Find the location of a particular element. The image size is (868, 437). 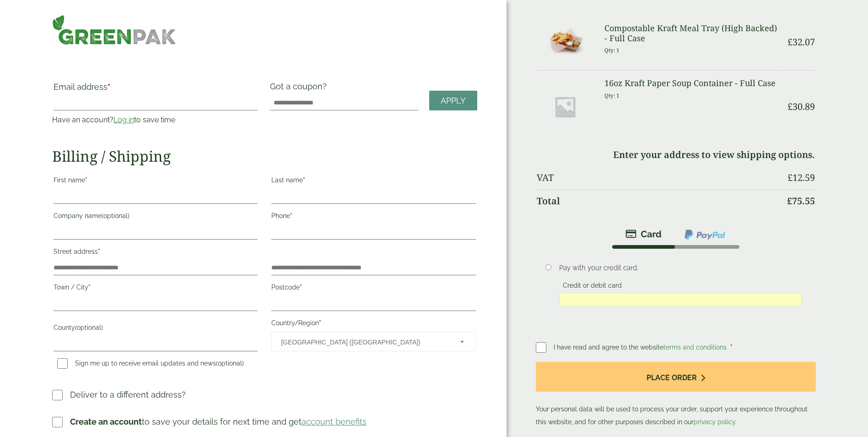

h3: 16oz Kraft Paper Soup Container - Full Case is located at coordinates (692, 83).